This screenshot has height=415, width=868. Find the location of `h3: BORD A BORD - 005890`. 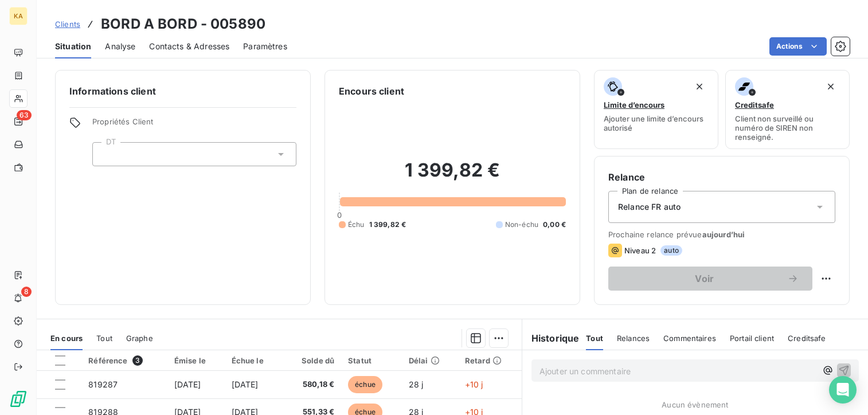

h3: BORD A BORD - 005890 is located at coordinates (183, 24).